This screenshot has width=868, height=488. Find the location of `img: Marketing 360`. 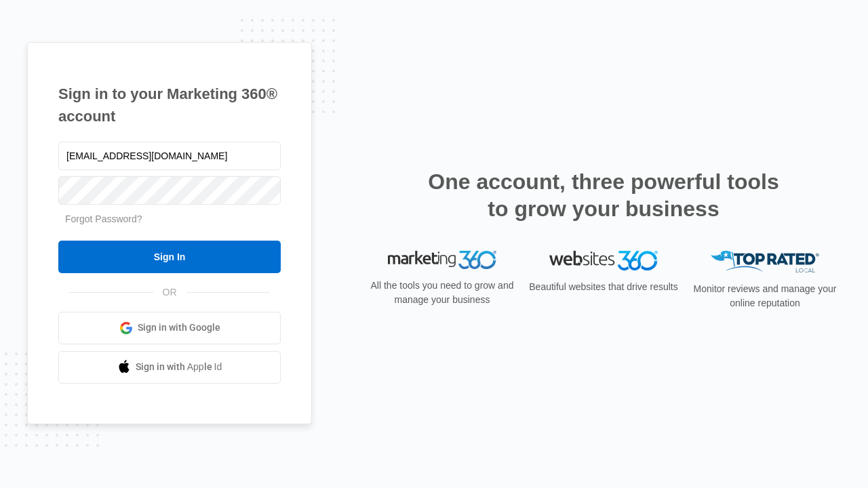

img: Marketing 360 is located at coordinates (442, 260).